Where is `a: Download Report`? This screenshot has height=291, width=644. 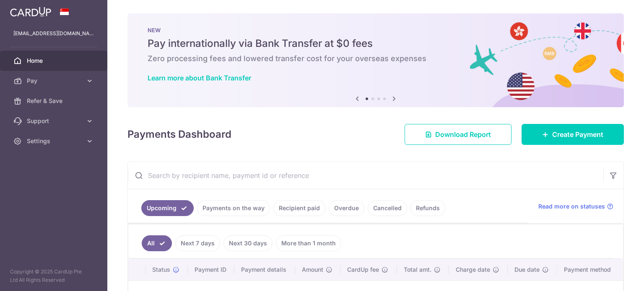
a: Download Report is located at coordinates (458, 134).